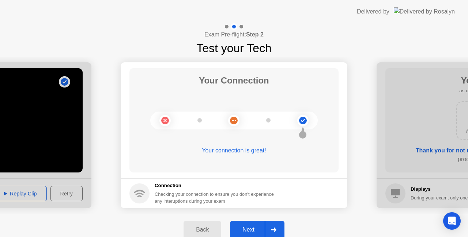 The height and width of the screenshot is (237, 468). Describe the element at coordinates (248, 230) in the screenshot. I see `div: Next` at that location.